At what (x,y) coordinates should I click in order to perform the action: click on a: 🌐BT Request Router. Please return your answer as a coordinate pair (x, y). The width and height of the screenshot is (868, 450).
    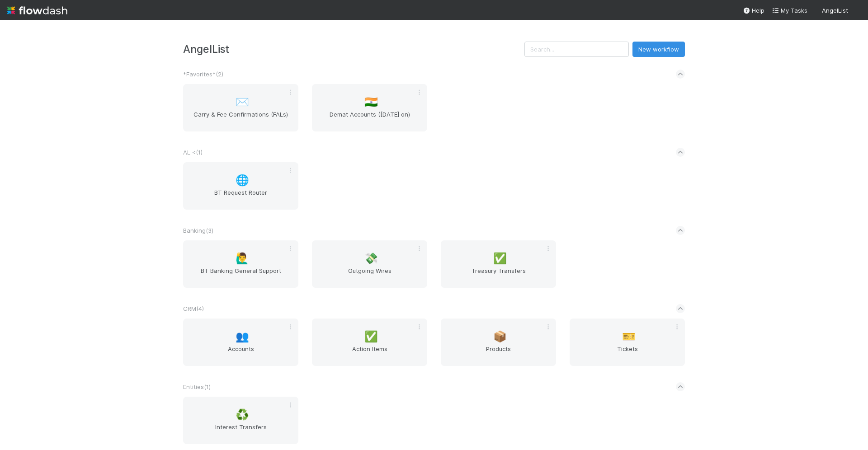
    Looking at the image, I should click on (240, 186).